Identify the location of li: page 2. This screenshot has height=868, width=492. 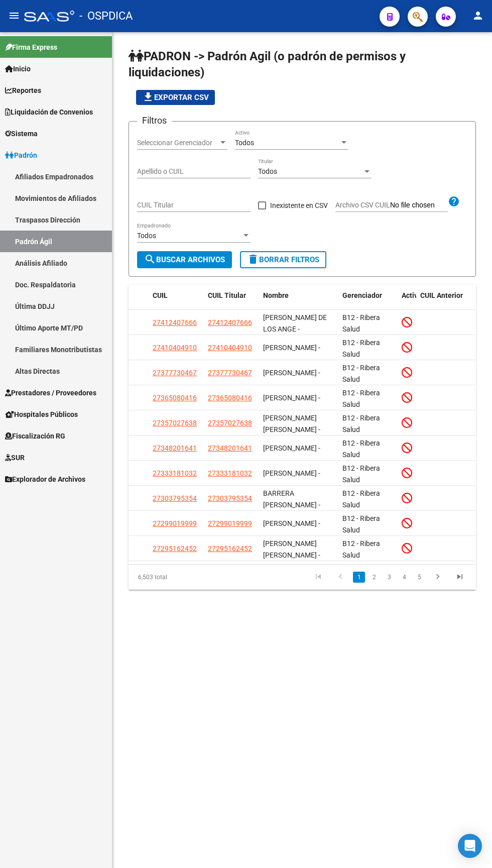
(374, 577).